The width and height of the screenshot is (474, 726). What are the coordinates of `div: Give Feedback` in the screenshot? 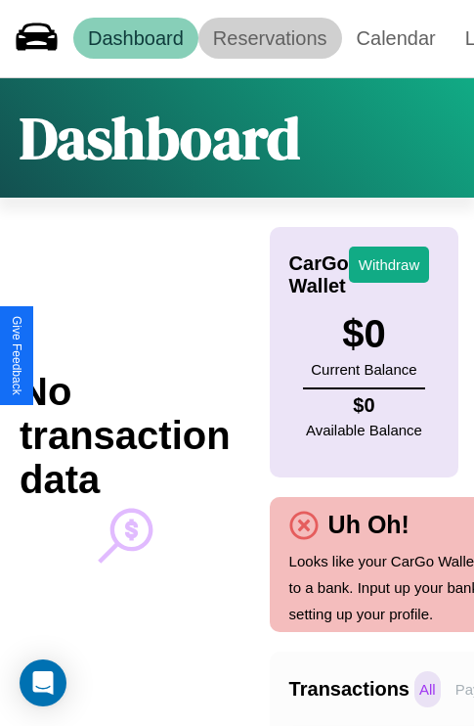 It's located at (17, 355).